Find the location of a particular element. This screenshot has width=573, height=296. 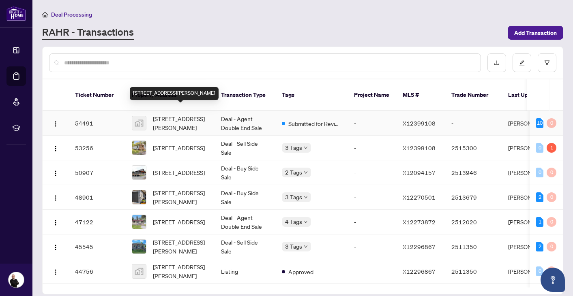

span: Deal Processing is located at coordinates (71, 15).